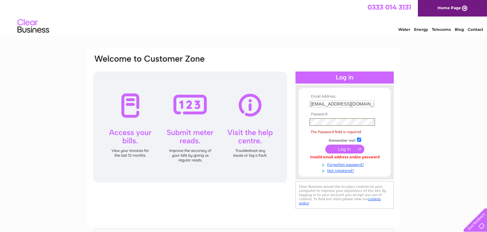  I want to click on span: The Password field is required, so click(336, 132).